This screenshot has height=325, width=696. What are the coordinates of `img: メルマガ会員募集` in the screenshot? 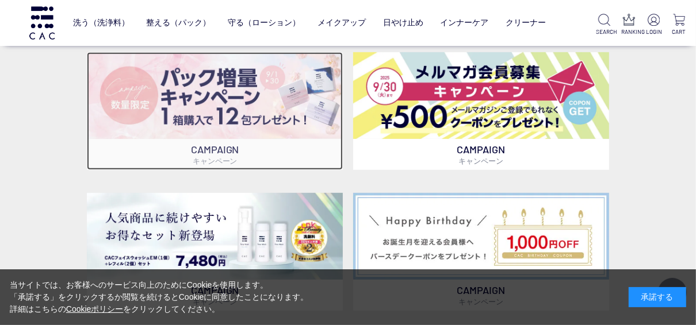 It's located at (481, 95).